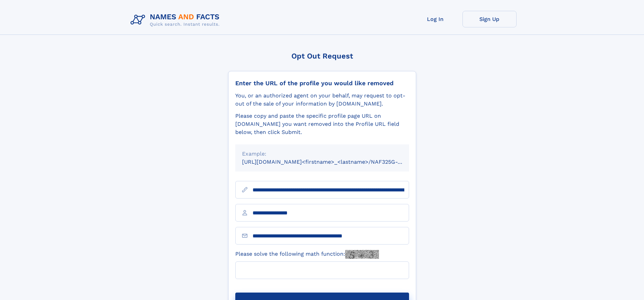 The image size is (644, 300). Describe the element at coordinates (322, 83) in the screenshot. I see `div: Enter the URL of the profile you would like removed` at that location.